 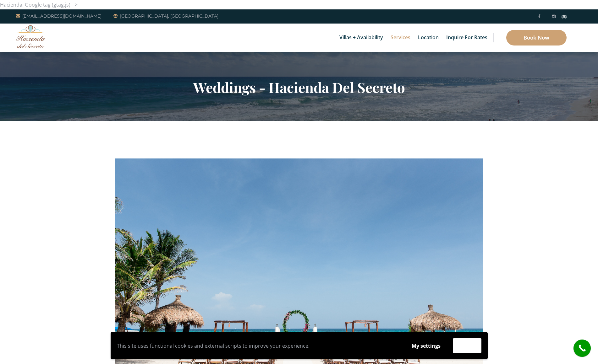 I want to click on i: call, so click(x=583, y=349).